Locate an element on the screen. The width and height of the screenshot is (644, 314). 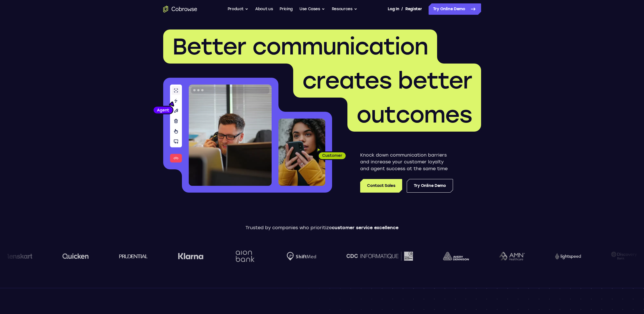
img: A customer support agent talking on the phone is located at coordinates (230, 135).